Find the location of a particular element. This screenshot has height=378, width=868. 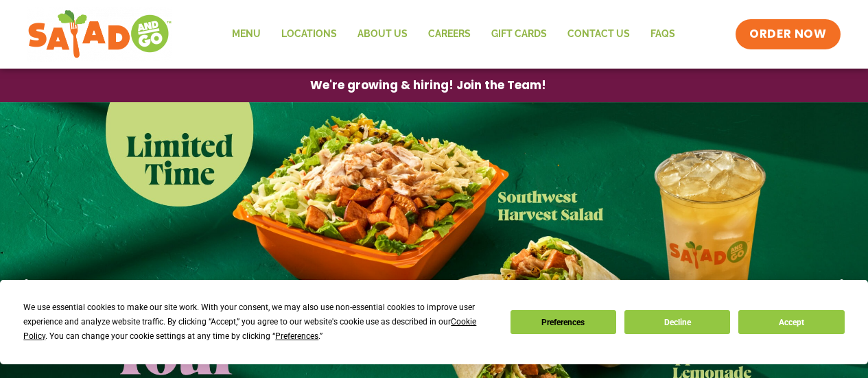

a: GIFT CARDS is located at coordinates (519, 35).